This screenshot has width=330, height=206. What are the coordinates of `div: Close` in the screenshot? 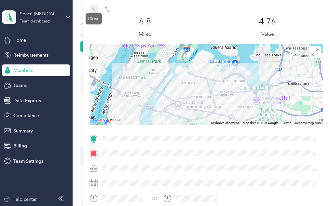 It's located at (94, 19).